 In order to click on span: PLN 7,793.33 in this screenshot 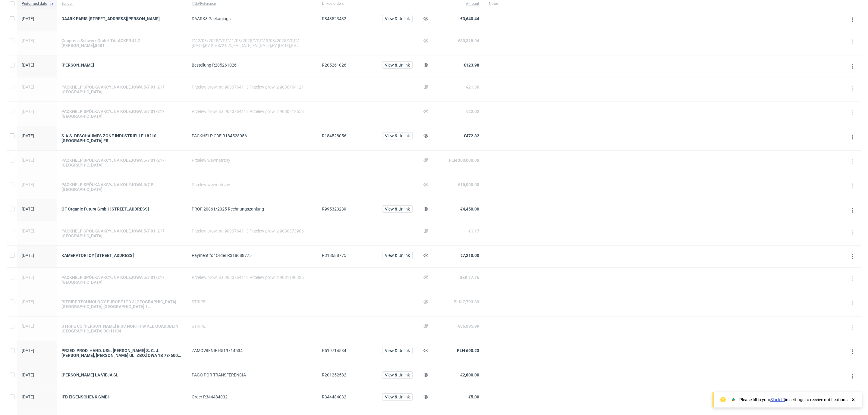, I will do `click(466, 302)`.